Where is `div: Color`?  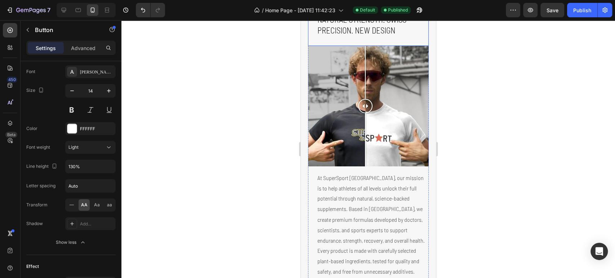
div: Color is located at coordinates (32, 129).